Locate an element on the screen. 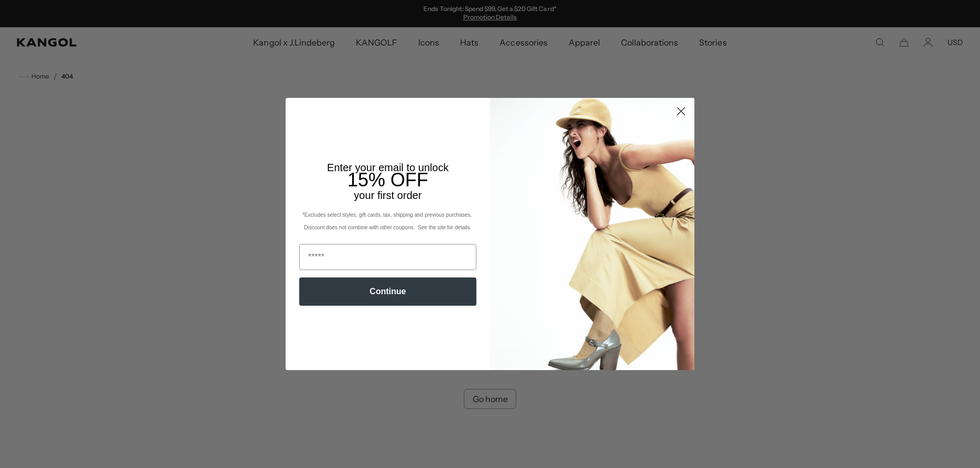  span: *Excludes select styles, gift cards, tax, shipping and previous purchases. Discount does not comb... is located at coordinates (388, 220).